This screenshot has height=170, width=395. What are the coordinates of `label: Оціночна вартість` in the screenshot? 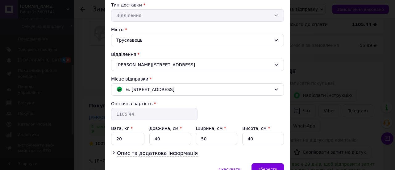 It's located at (132, 104).